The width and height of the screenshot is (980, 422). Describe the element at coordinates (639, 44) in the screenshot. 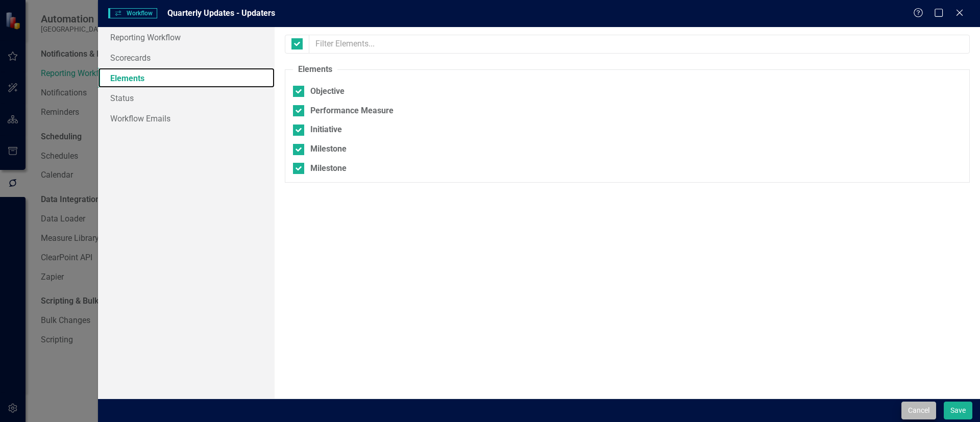

I see `input: Filter Elements...` at that location.